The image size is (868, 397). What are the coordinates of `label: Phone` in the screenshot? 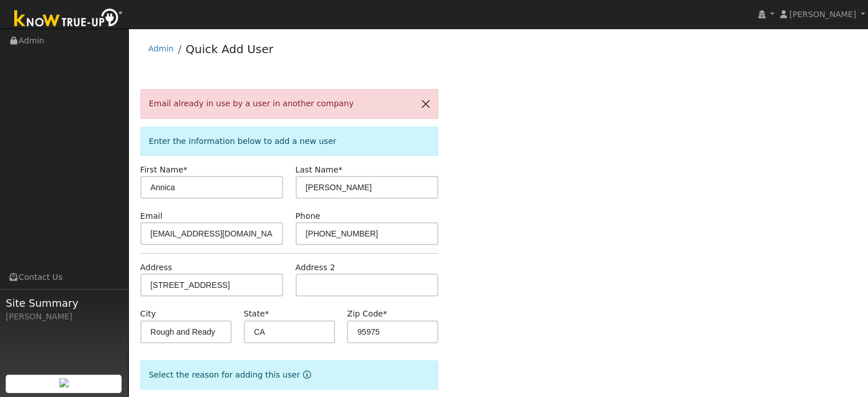 It's located at (308, 216).